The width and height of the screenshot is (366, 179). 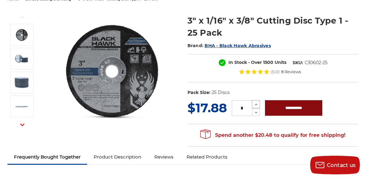 What do you see at coordinates (22, 17) in the screenshot?
I see `button: Previous` at bounding box center [22, 17].